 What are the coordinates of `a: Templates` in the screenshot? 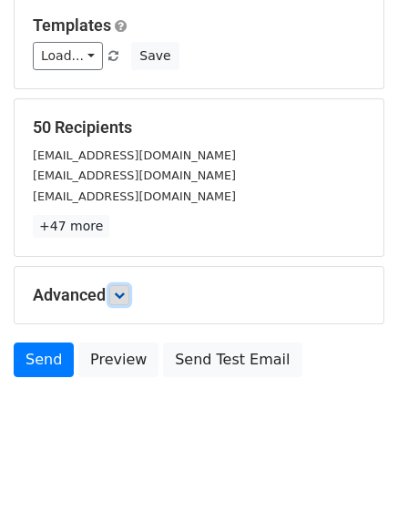 It's located at (72, 25).